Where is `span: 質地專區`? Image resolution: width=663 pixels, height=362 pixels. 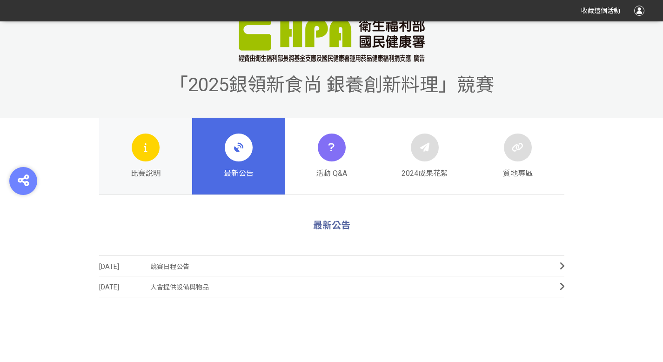
span: 質地專區 is located at coordinates (518, 174).